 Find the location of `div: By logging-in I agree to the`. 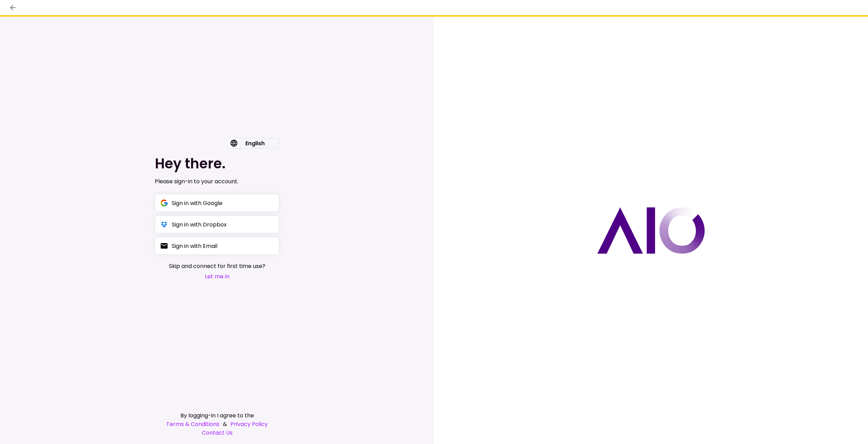

div: By logging-in I agree to the is located at coordinates (217, 416).